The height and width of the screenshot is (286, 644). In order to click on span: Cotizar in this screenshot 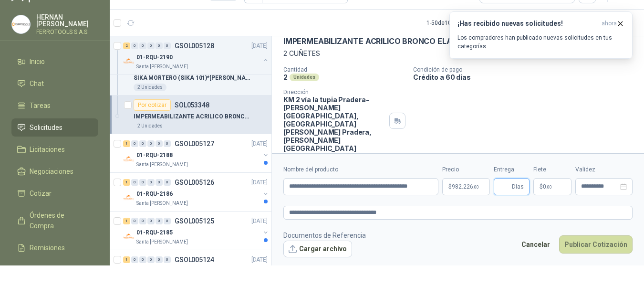, I will do `click(41, 193)`.